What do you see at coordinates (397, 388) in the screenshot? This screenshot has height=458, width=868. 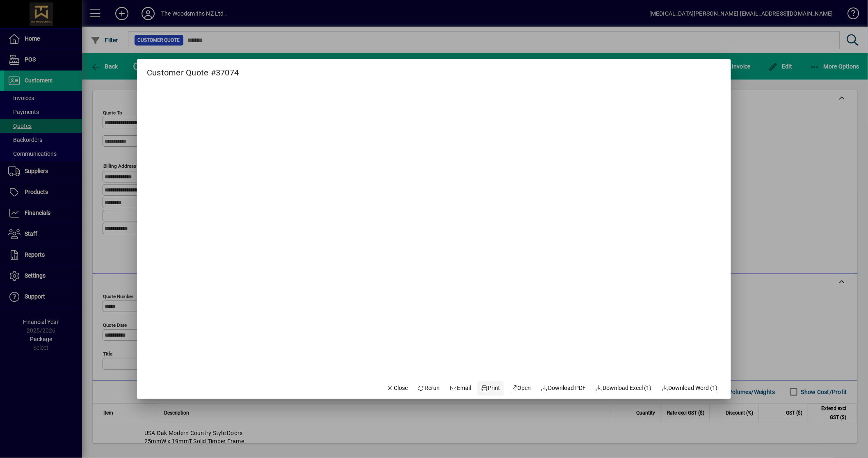 I see `span: Close` at bounding box center [397, 388].